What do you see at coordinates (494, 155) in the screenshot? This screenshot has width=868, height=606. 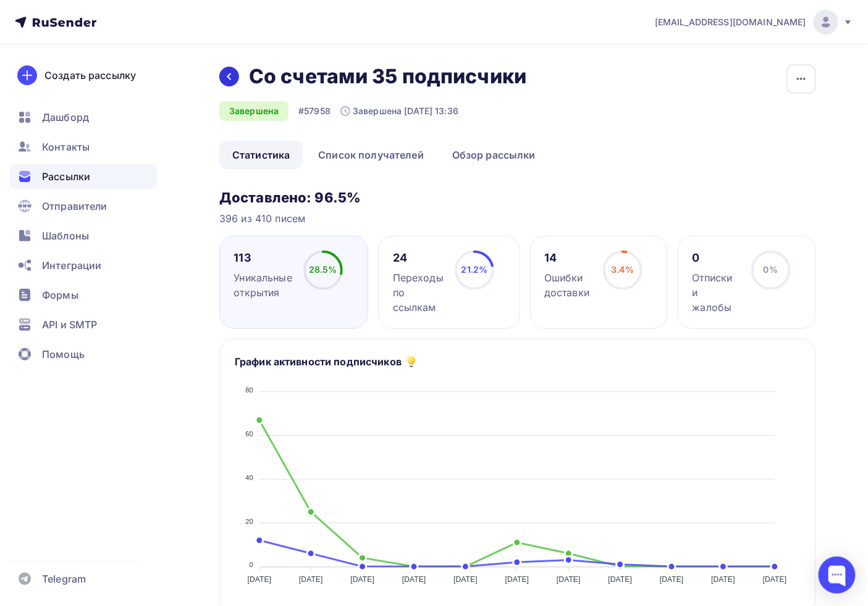 I see `a: Обзор рассылки` at bounding box center [494, 155].